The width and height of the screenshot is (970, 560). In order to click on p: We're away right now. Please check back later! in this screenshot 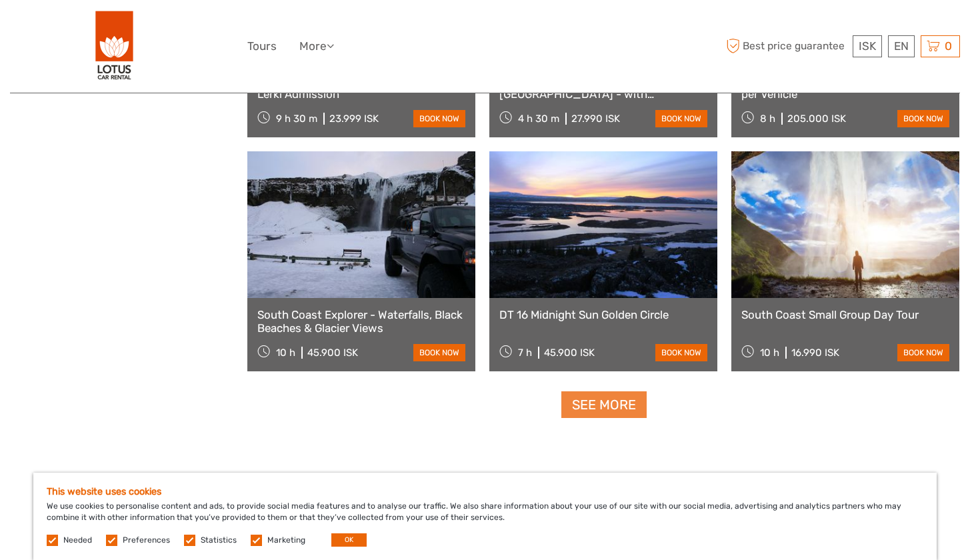, I will do `click(85, 29)`.